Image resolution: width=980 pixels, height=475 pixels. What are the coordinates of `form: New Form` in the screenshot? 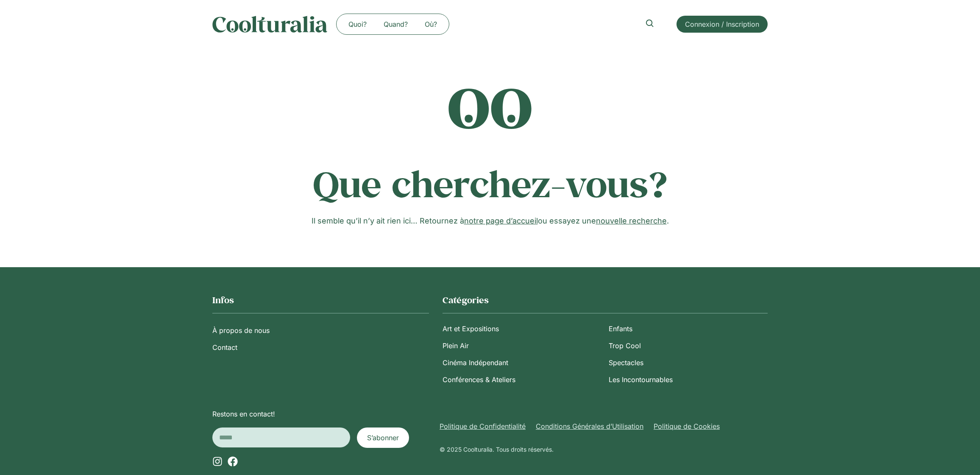 It's located at (311, 438).